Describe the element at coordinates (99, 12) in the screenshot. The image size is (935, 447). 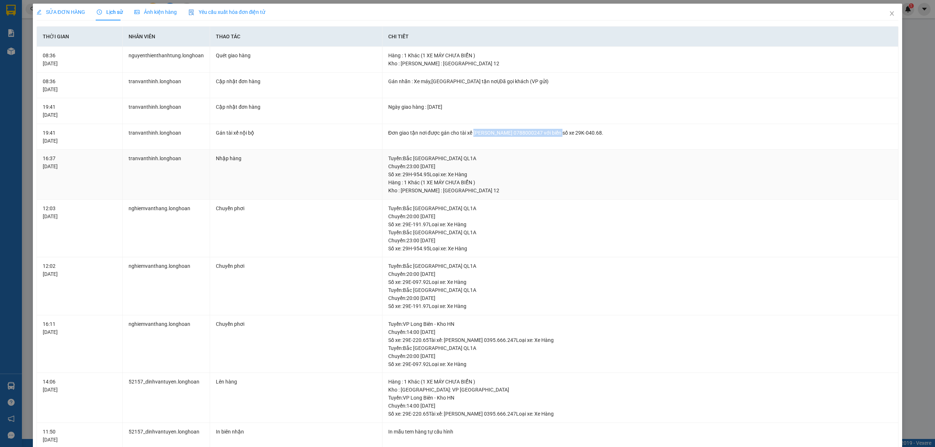
I see `span: clock-circle` at that location.